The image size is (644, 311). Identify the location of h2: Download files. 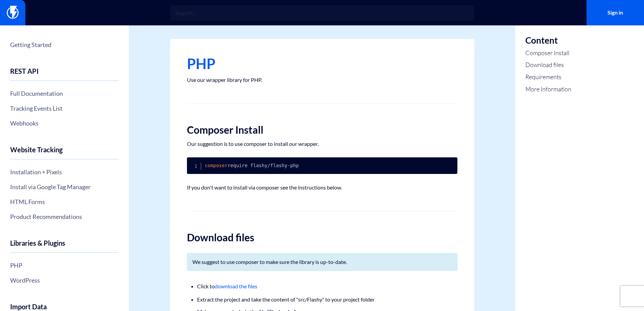
(322, 237).